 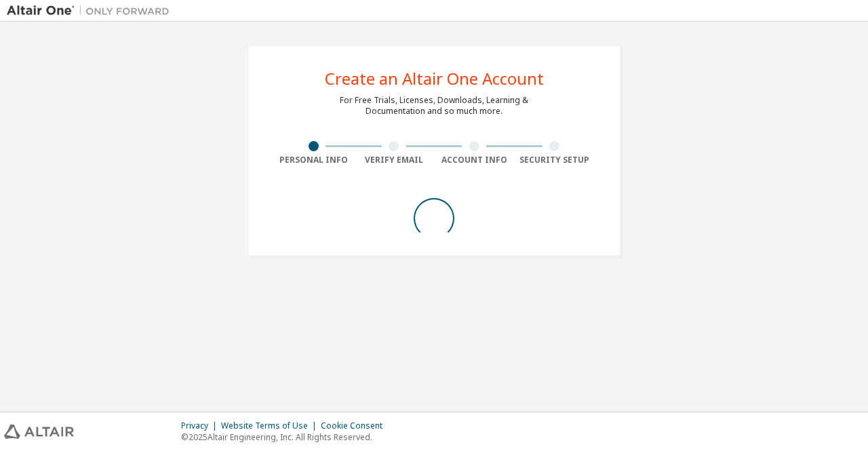 I want to click on div: Create an Altair One Account, so click(x=434, y=78).